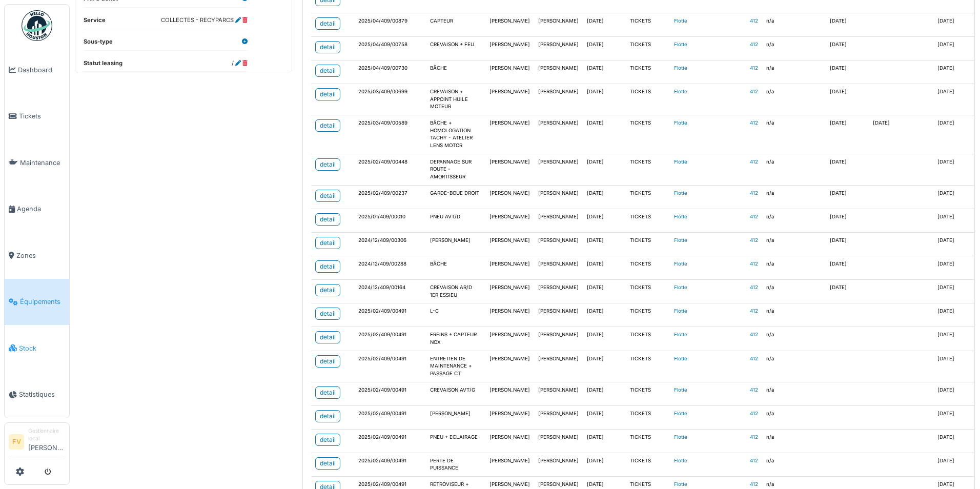 Image resolution: width=980 pixels, height=489 pixels. I want to click on span: Équipements, so click(43, 301).